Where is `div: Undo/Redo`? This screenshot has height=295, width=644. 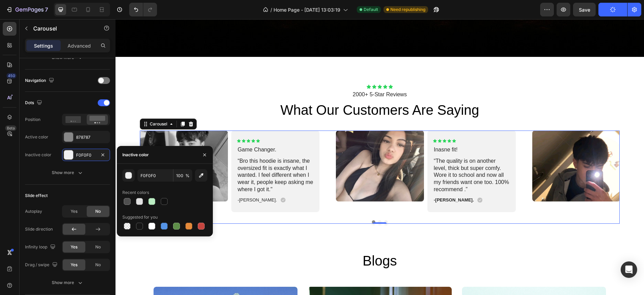
div: Undo/Redo is located at coordinates (143, 9).